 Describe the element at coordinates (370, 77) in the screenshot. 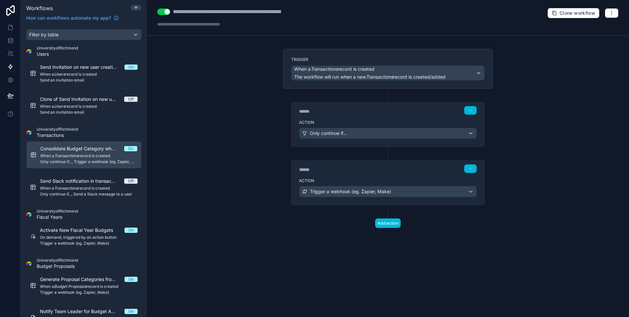

I see `span: The workflow will run when a new record is created/added` at that location.